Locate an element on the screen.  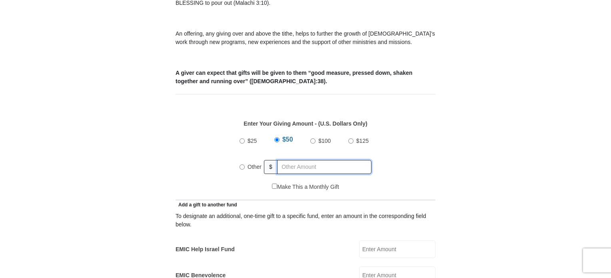
div: To designate an additional, one-time gift to a specific fund, enter an amount in the correspondin... is located at coordinates (305, 220).